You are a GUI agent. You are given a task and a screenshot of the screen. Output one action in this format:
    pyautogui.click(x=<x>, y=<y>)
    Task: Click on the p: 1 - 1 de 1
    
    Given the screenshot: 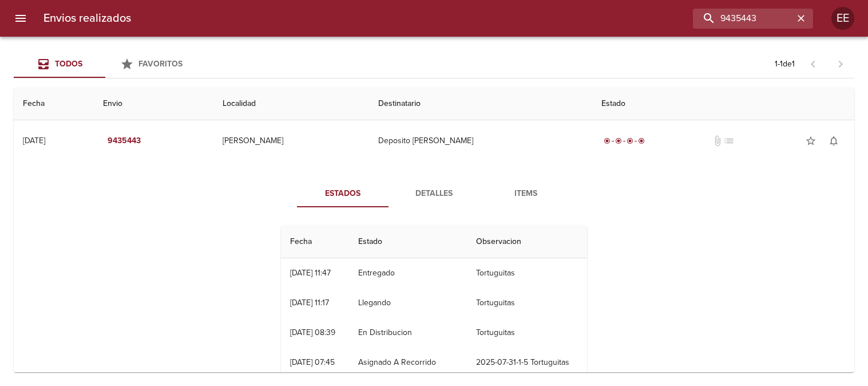 What is the action you would take?
    pyautogui.click(x=784, y=64)
    